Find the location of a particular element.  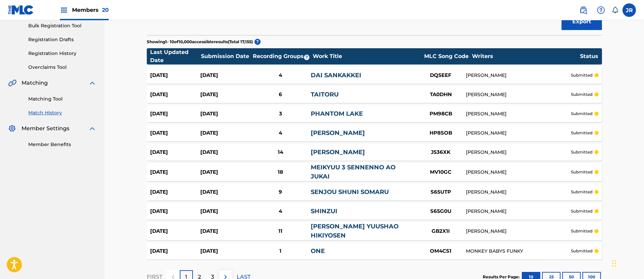

a: Matching Tool is located at coordinates (62, 99).